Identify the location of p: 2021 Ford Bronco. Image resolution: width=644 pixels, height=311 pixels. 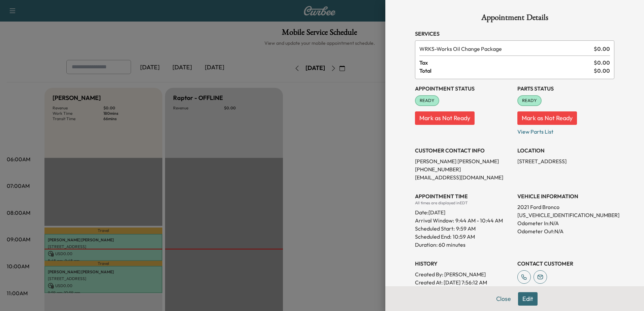
(566, 207).